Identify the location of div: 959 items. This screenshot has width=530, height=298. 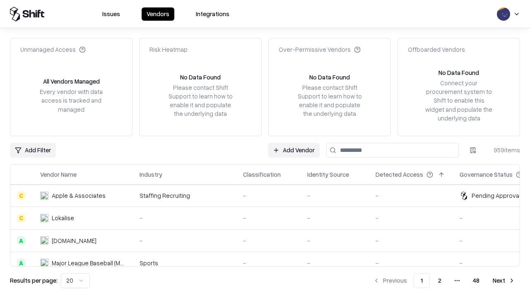
(503, 150).